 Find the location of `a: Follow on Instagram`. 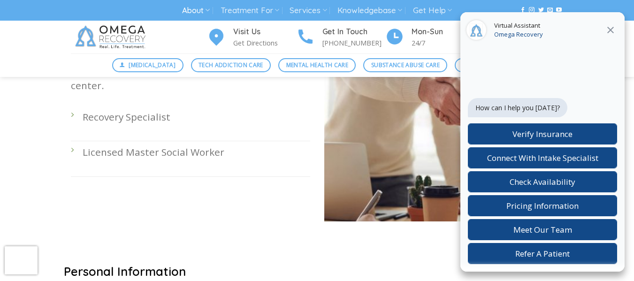

a: Follow on Instagram is located at coordinates (532, 10).